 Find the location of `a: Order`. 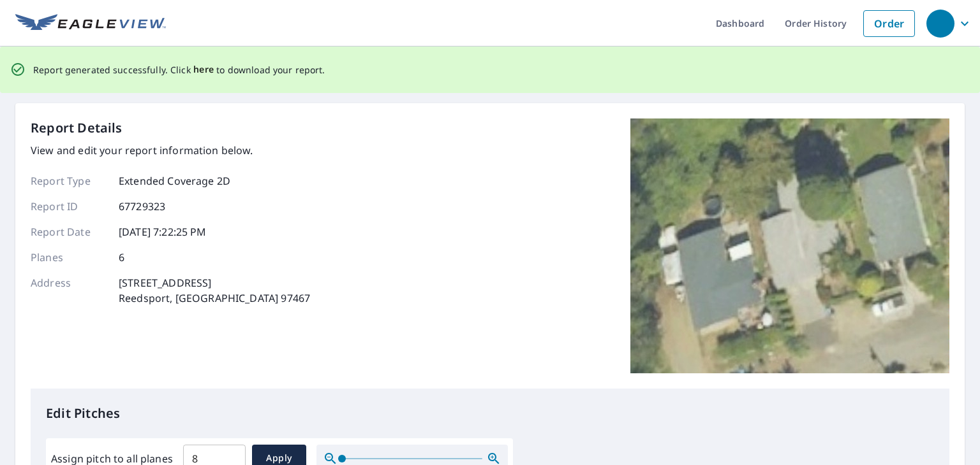

a: Order is located at coordinates (888, 24).